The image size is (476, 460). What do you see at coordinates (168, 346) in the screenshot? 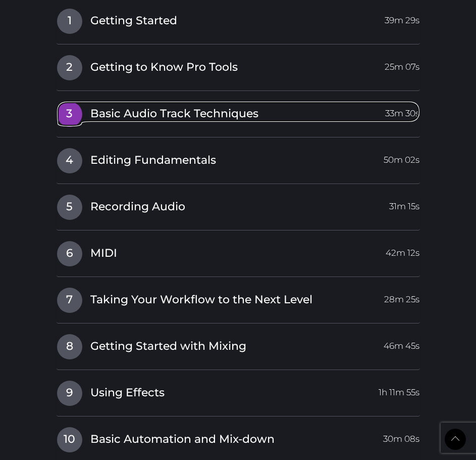
I see `span: Getting Started with Mixing` at bounding box center [168, 346].